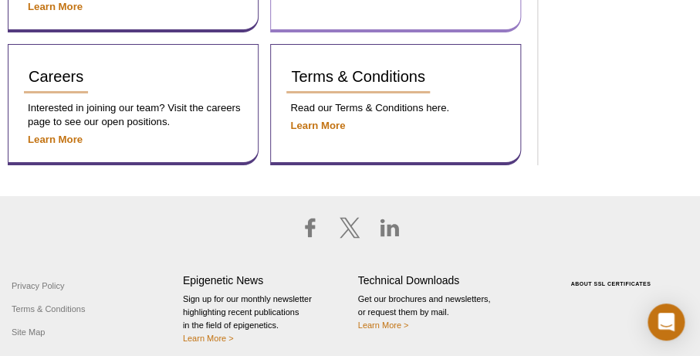 This screenshot has width=700, height=356. What do you see at coordinates (262, 280) in the screenshot?
I see `h4: Epigenetic News` at bounding box center [262, 280].